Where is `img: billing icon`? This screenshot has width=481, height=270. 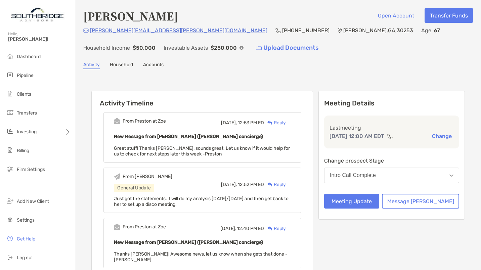
img: billing icon is located at coordinates (10, 150).